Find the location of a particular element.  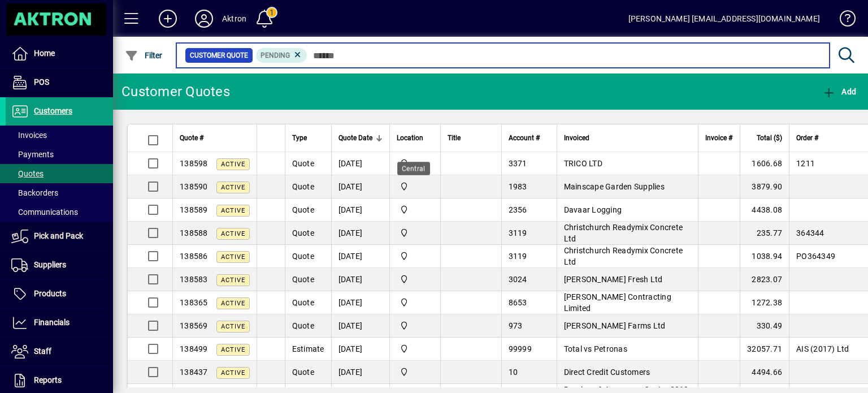

span: 99999 is located at coordinates (520, 349).